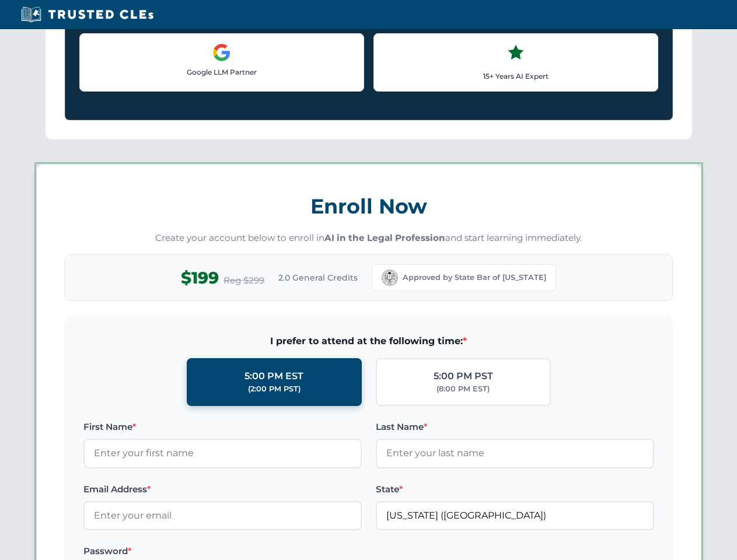 Image resolution: width=737 pixels, height=560 pixels. Describe the element at coordinates (222, 489) in the screenshot. I see `label: Email Address` at that location.